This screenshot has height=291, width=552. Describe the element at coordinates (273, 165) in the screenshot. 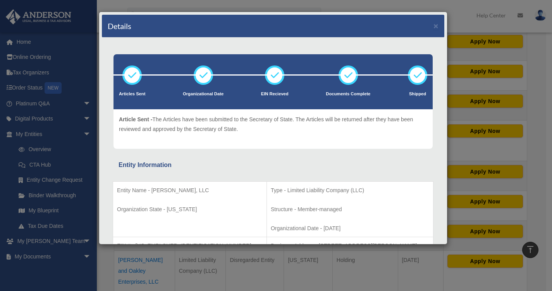

I see `div: Entity Information` at that location.